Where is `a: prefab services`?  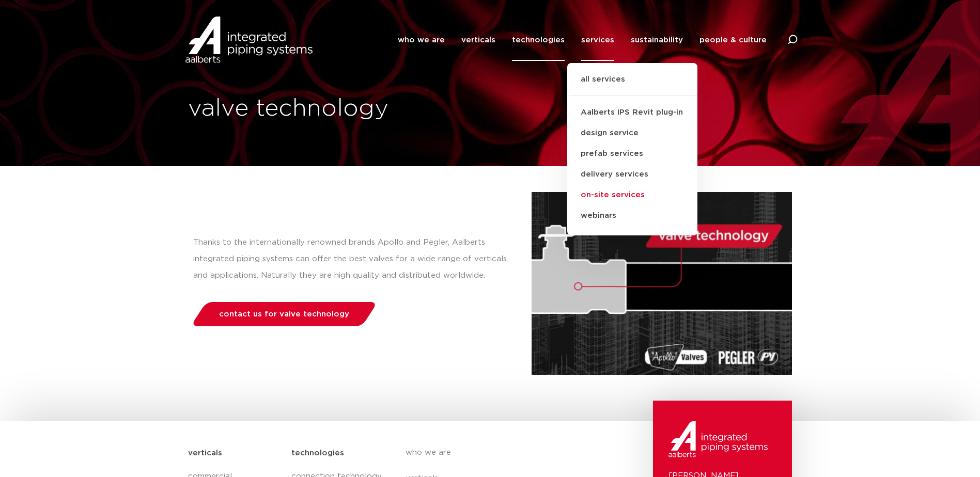 a: prefab services is located at coordinates (633, 154).